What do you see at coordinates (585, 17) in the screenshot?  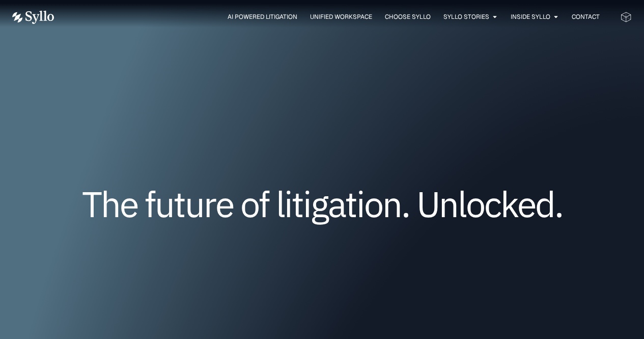 I see `a: Contact` at bounding box center [585, 17].